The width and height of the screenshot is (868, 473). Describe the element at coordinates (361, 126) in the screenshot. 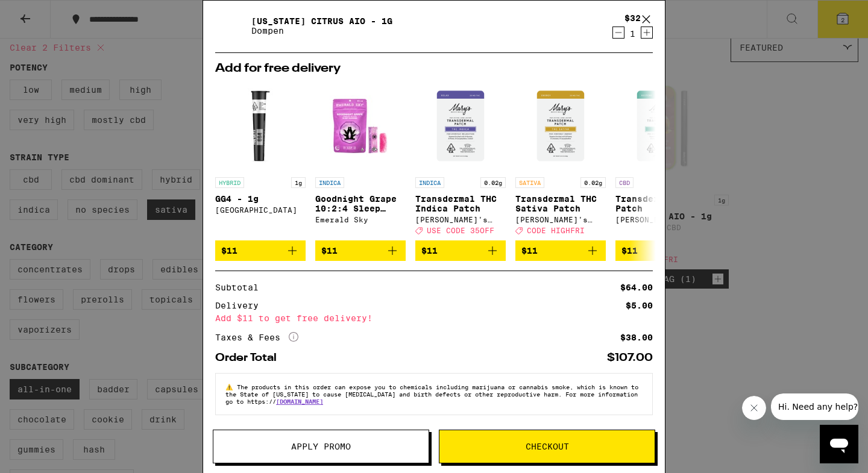

I see `img: Emerald Sky - Goodnight Grape 10:2:4 Sleep Gummies` at that location.